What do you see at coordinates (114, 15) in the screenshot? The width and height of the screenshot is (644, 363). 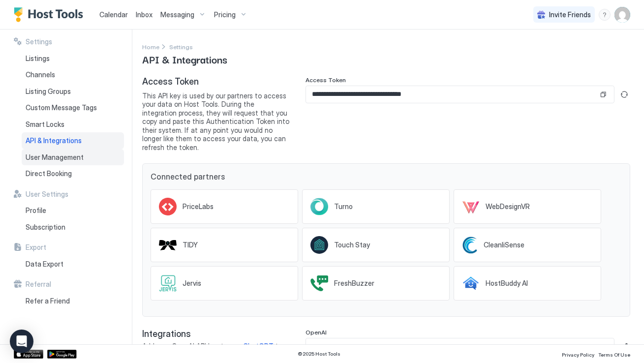 I see `span: Calendar` at bounding box center [114, 15].